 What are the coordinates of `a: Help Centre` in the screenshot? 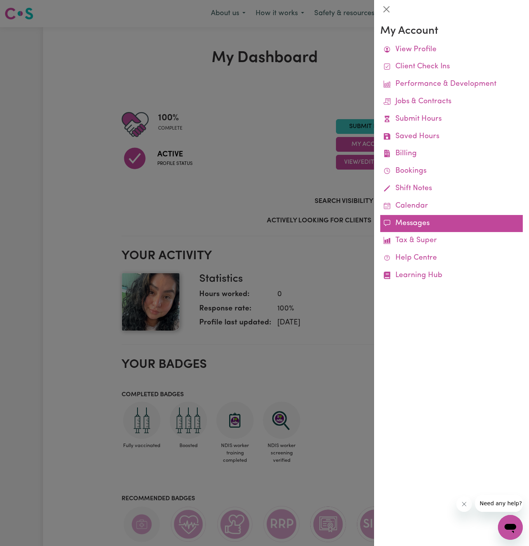 It's located at (451, 258).